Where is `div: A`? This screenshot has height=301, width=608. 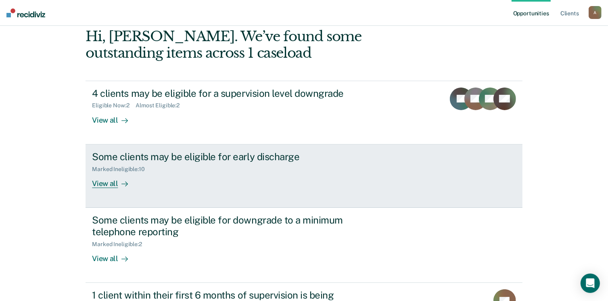 div: A is located at coordinates (595, 13).